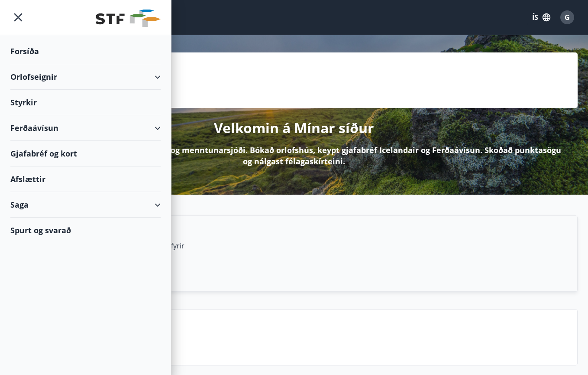  I want to click on div: Afslættir, so click(85, 178).